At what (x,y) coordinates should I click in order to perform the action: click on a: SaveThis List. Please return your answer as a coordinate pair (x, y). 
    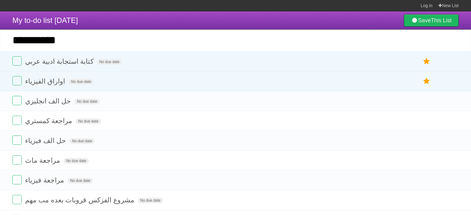
    Looking at the image, I should click on (431, 20).